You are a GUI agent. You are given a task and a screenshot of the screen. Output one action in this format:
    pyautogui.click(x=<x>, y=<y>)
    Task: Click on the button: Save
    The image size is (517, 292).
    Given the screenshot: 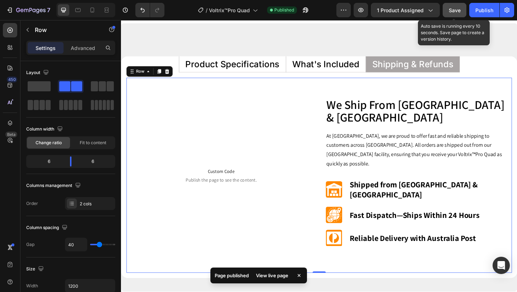 What is the action you would take?
    pyautogui.click(x=455, y=10)
    